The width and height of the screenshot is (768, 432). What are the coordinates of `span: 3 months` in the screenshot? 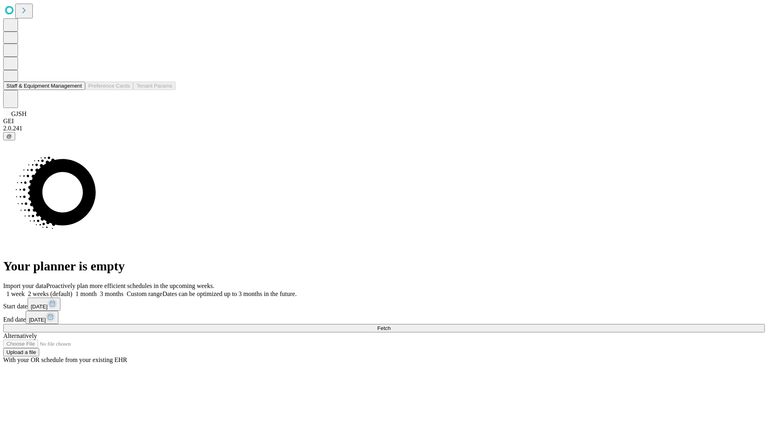 It's located at (112, 293).